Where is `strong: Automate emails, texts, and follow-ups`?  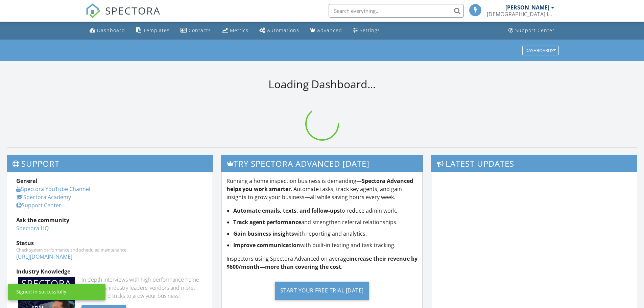
strong: Automate emails, texts, and follow-ups is located at coordinates (287, 211).